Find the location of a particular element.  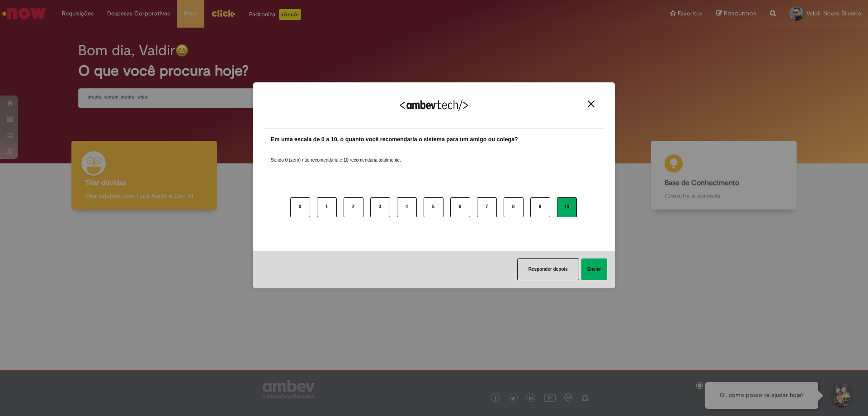

button: 1 is located at coordinates (327, 207).